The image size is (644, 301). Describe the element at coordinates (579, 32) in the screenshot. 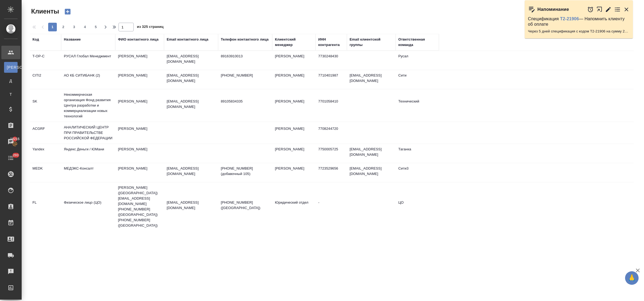

I see `p: Через 5 дней спецификация с кодом Т2-21906 на сумму 2107.2 RUB будет просрочена` at that location.